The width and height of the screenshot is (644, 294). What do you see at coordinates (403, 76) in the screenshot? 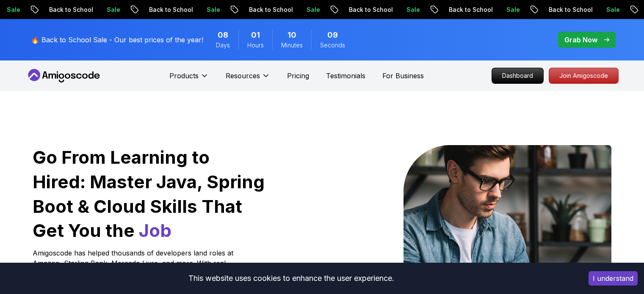
I see `a: For Business` at bounding box center [403, 76].